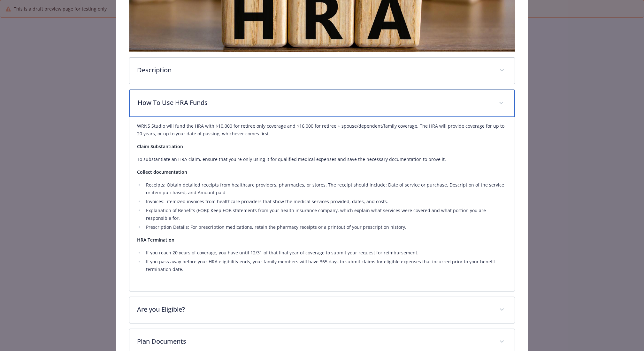 This screenshot has width=644, height=351. What do you see at coordinates (325, 253) in the screenshot?
I see `li: If you reach 20 years of coverage, you have until 12/31 of that final year of coverage to submit ...` at bounding box center [325, 253].